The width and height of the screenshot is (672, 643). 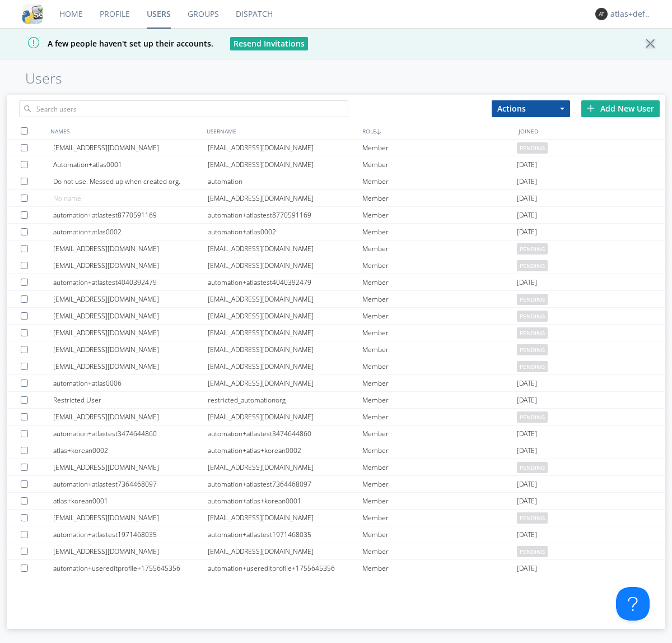 I want to click on span: A few people haven't set up their accounts., so click(x=111, y=43).